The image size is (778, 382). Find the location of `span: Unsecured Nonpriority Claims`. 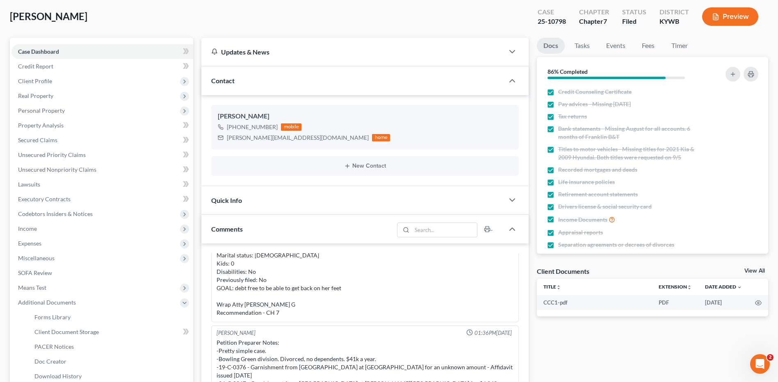

span: Unsecured Nonpriority Claims is located at coordinates (57, 169).